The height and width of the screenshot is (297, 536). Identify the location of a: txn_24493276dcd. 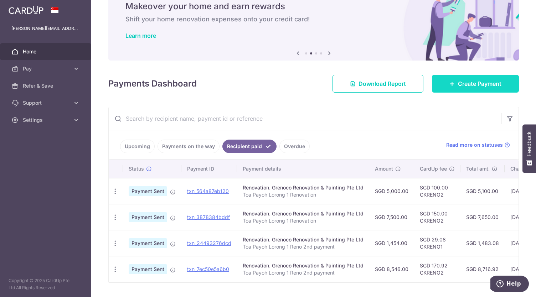
(209, 243).